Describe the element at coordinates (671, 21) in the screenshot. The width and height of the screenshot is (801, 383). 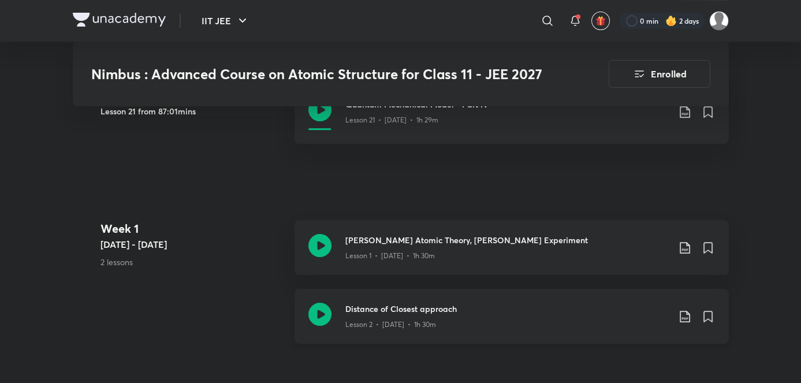
I see `img: streak` at that location.